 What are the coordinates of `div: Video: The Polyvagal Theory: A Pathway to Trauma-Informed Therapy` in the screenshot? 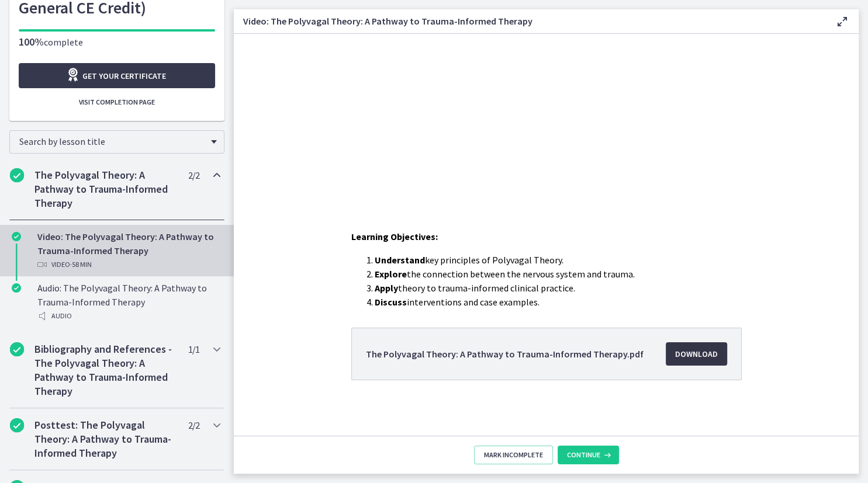 It's located at (128, 251).